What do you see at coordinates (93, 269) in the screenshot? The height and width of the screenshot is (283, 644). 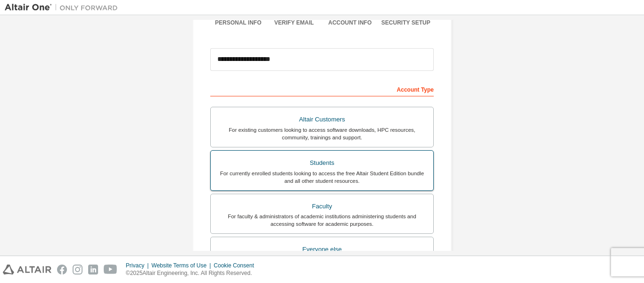 I see `img: linkedin.svg` at bounding box center [93, 269].